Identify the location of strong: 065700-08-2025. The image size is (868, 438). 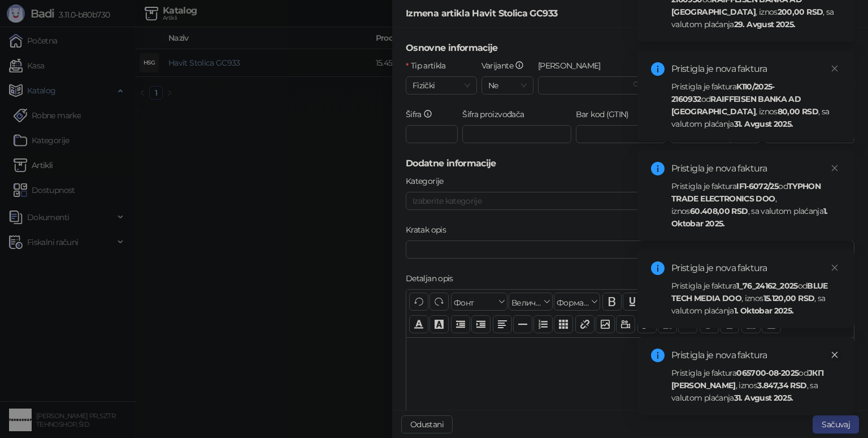
(768, 373).